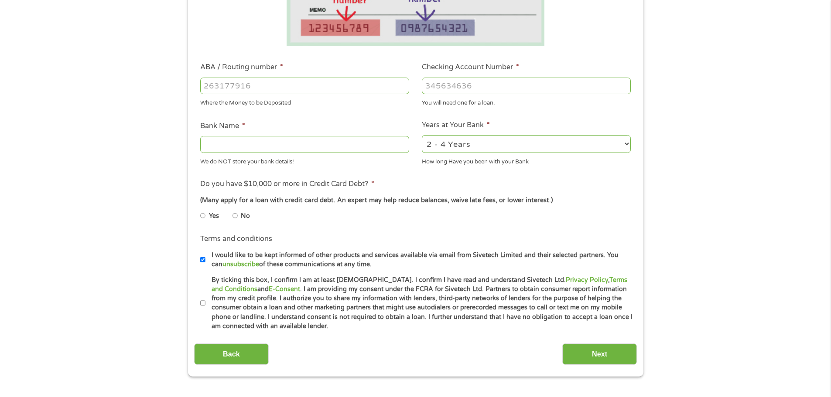 This screenshot has height=397, width=831. What do you see at coordinates (599, 354) in the screenshot?
I see `input: Next` at bounding box center [599, 354].